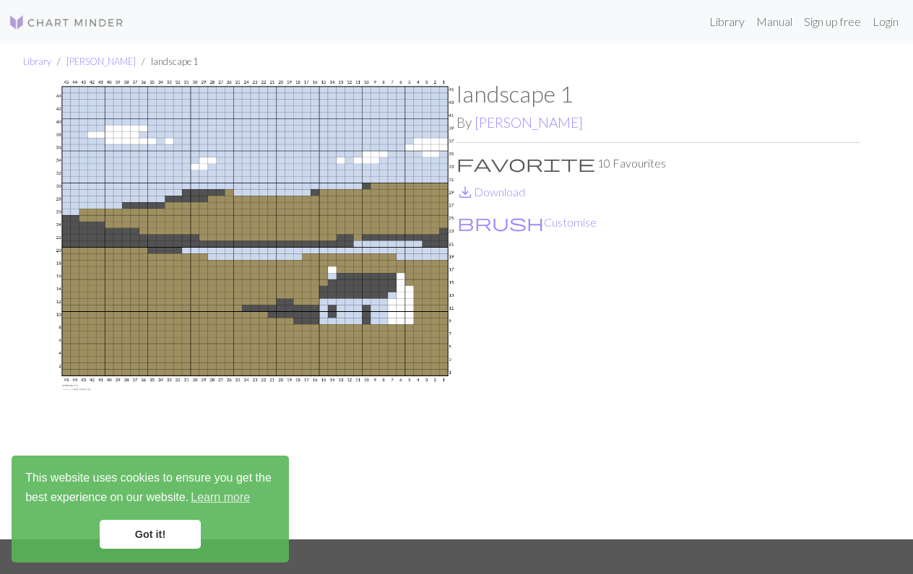 This screenshot has height=574, width=913. I want to click on i: Download, so click(465, 192).